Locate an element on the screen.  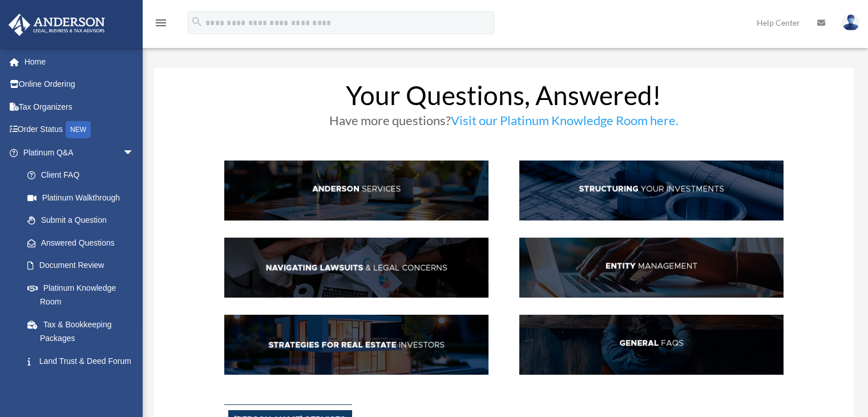
a: Platinum Walkthrough is located at coordinates (83, 198).